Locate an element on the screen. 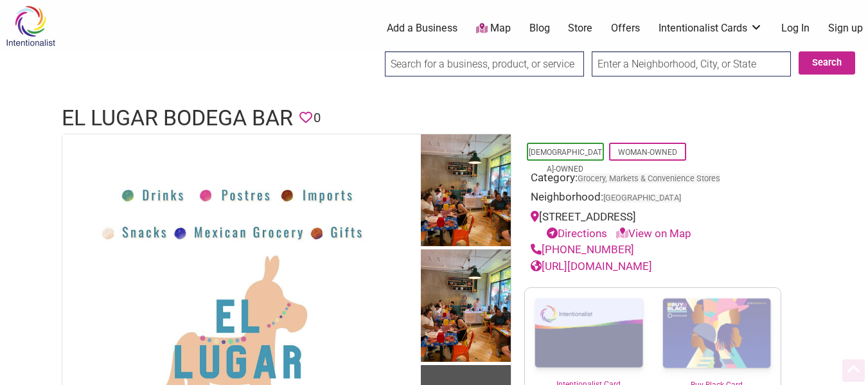 The height and width of the screenshot is (385, 868). a: Sign up is located at coordinates (845, 28).